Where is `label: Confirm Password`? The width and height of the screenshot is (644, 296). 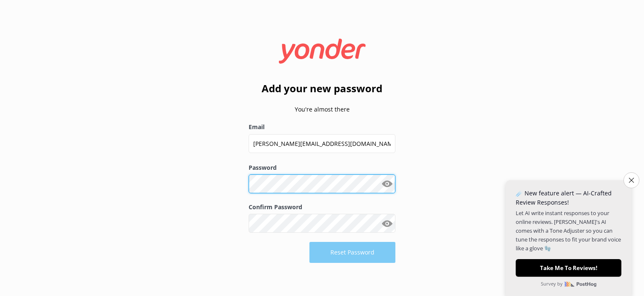
label: Confirm Password is located at coordinates (322, 207).